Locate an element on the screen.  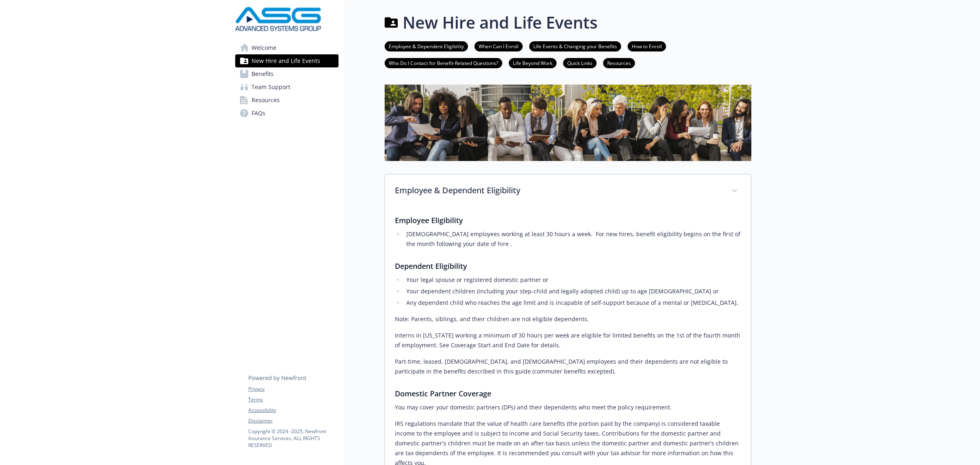
h3: Domestic Partner Coverage is located at coordinates (568, 393).